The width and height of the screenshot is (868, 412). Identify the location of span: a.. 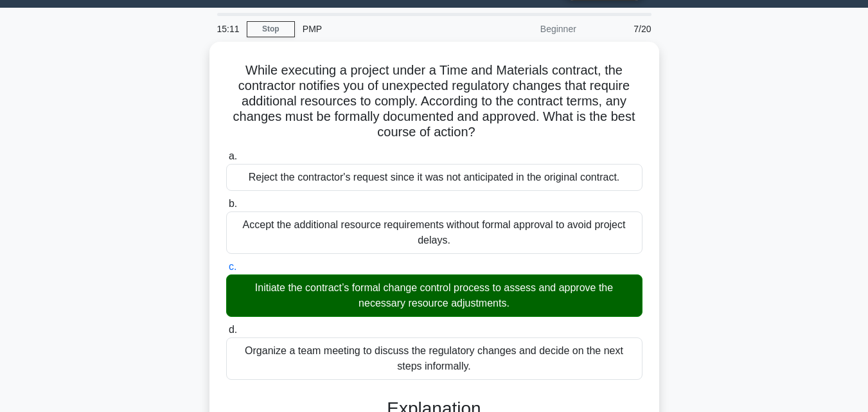
(233, 155).